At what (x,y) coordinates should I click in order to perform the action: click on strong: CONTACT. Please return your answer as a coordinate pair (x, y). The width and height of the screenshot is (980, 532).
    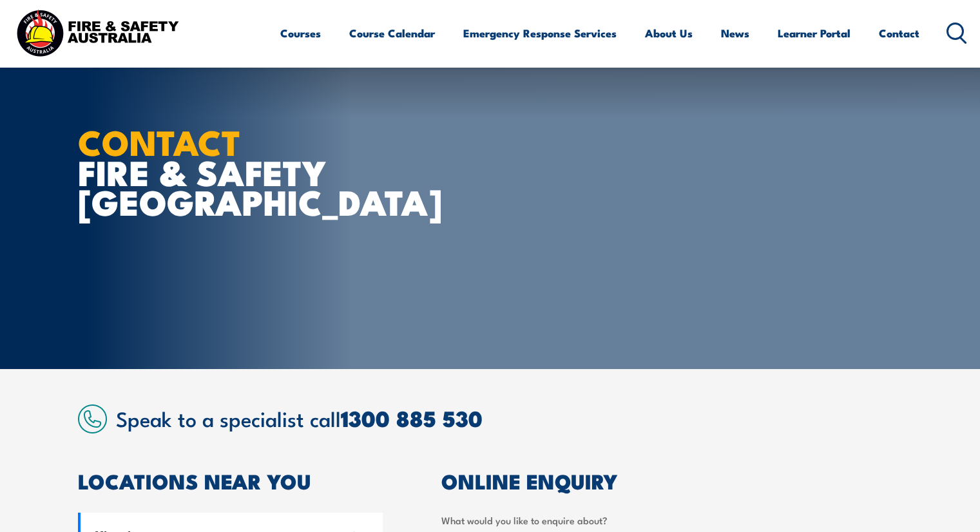
    Looking at the image, I should click on (159, 141).